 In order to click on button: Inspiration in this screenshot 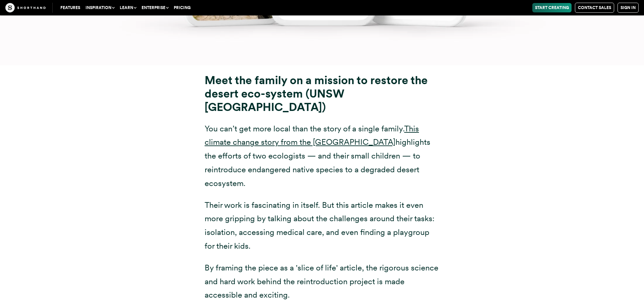, I will do `click(100, 8)`.